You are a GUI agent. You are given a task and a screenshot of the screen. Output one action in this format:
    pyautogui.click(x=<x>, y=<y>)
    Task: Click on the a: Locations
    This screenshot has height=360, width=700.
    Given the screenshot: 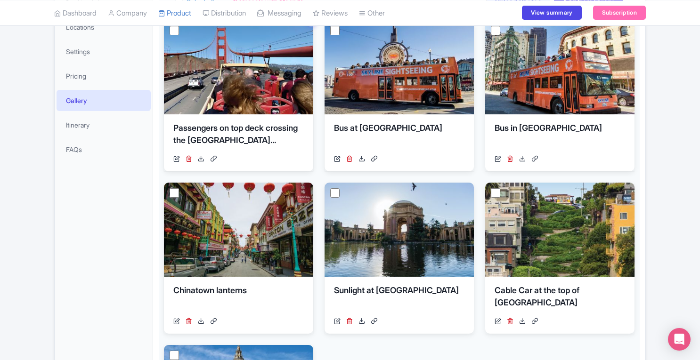 What is the action you would take?
    pyautogui.click(x=104, y=27)
    